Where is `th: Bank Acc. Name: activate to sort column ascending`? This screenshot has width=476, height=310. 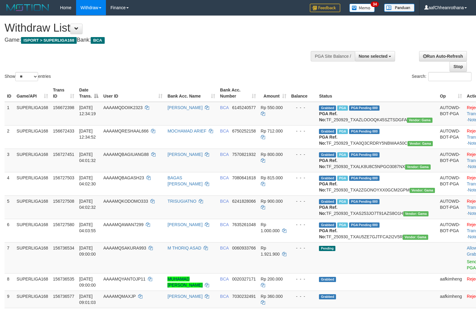
th: Bank Acc. Name: activate to sort column ascending is located at coordinates (191, 93).